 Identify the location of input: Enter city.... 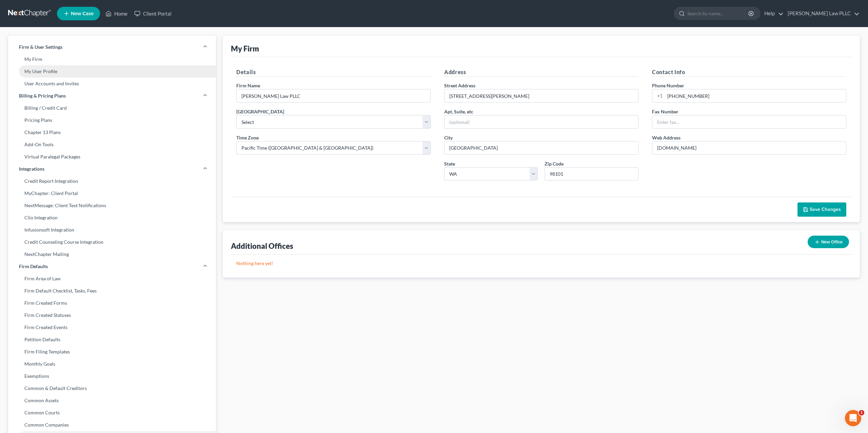
(541, 148).